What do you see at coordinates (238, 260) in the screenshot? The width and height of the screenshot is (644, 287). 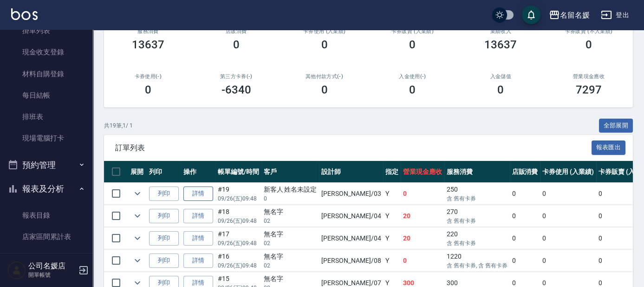 I see `td: #16` at bounding box center [238, 260].